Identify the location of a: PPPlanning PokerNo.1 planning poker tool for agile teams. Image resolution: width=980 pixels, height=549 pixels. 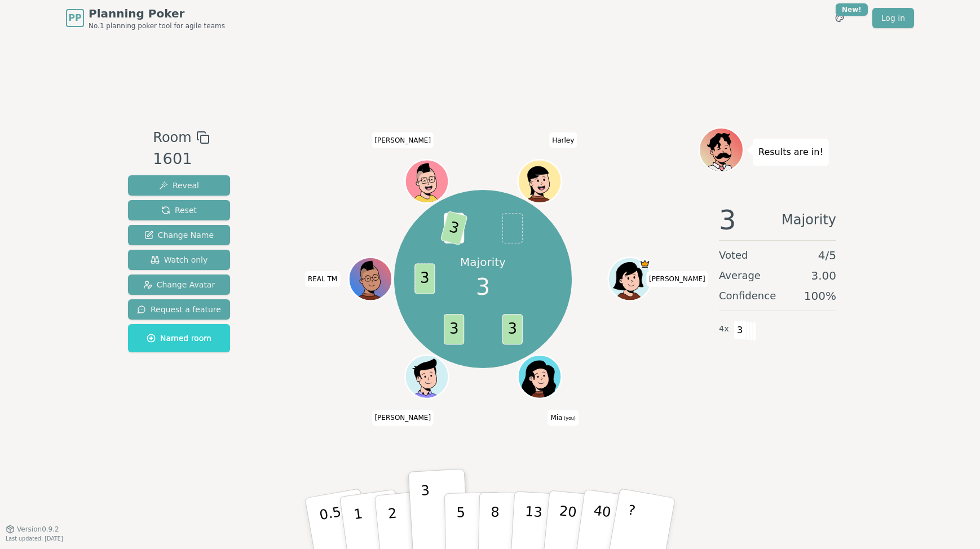
(145, 18).